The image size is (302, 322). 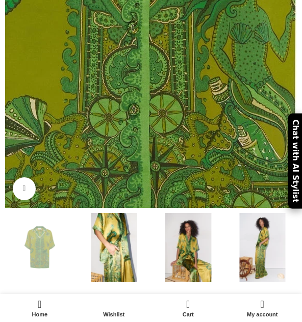 I want to click on div: My cart, so click(x=188, y=308).